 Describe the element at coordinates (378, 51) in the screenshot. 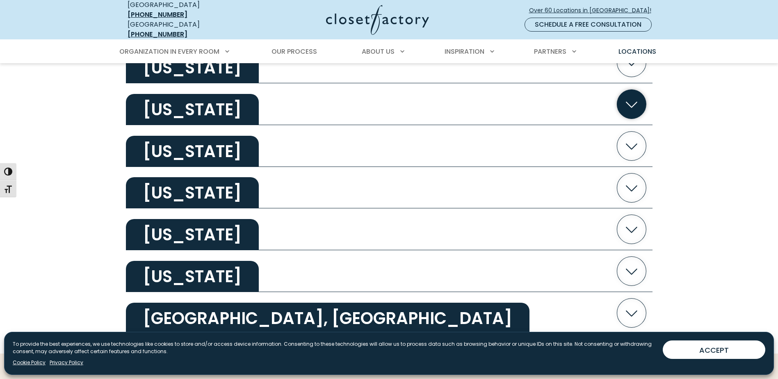

I see `span: About Us` at that location.